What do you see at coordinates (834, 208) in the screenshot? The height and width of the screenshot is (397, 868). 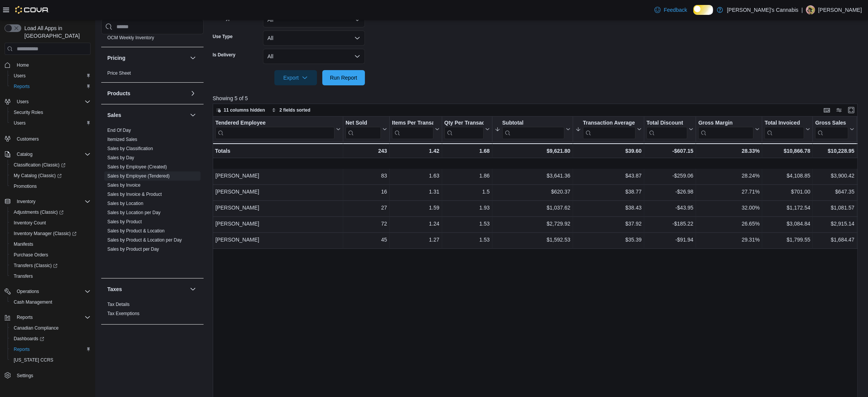 I see `div: $1,081.57` at bounding box center [834, 208].